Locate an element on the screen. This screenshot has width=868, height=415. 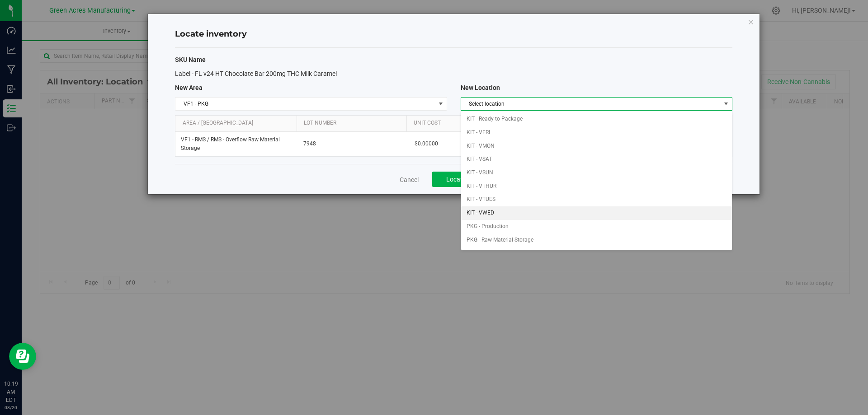
li: KIT - VSUN is located at coordinates (596, 173).